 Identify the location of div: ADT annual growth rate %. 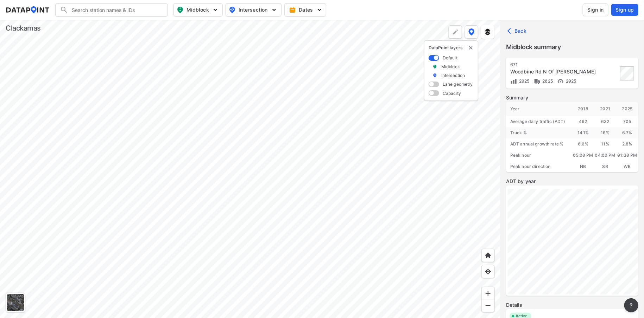
(539, 144).